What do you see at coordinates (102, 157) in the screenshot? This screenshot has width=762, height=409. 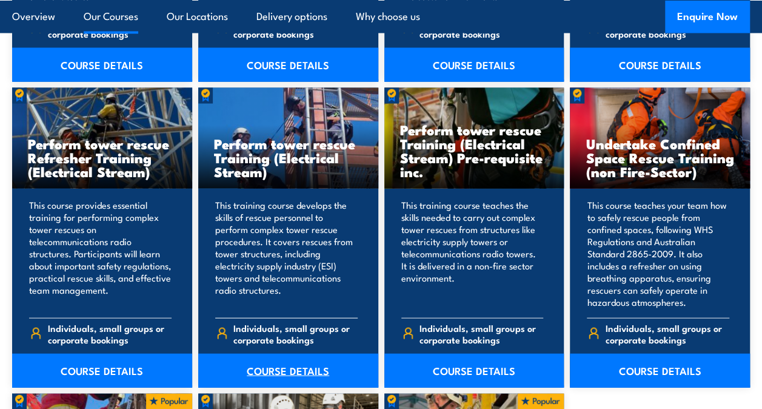 I see `h3: Perform tower rescue Refresher Training (Electrical Stream)` at bounding box center [102, 157].